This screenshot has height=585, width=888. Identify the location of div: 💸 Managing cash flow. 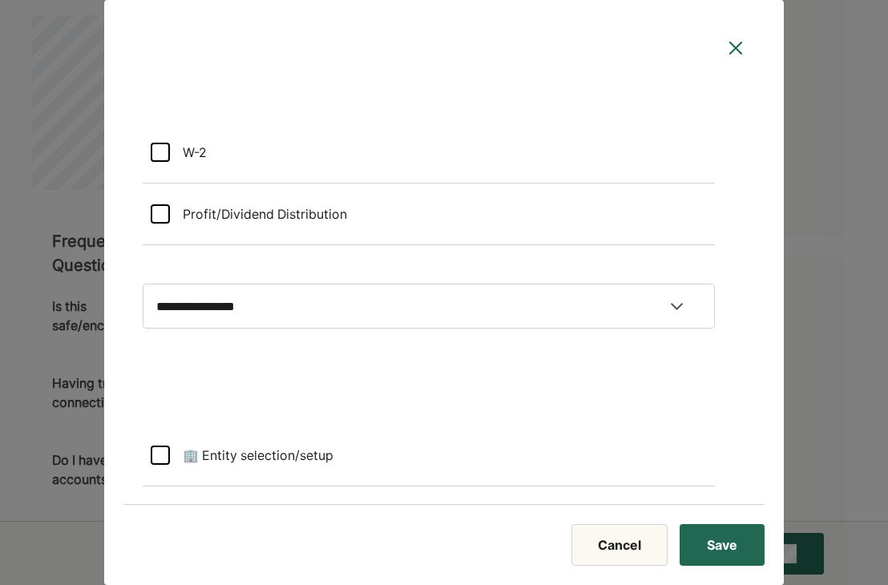
(246, 517).